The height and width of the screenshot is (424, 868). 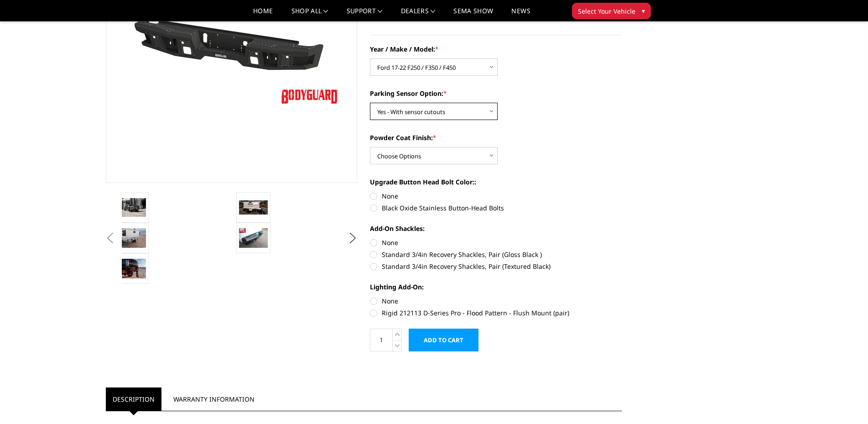 I want to click on label: Rigid 212113 D-Series Pro - Flood Pattern - Flush Mount (pair), so click(x=496, y=312).